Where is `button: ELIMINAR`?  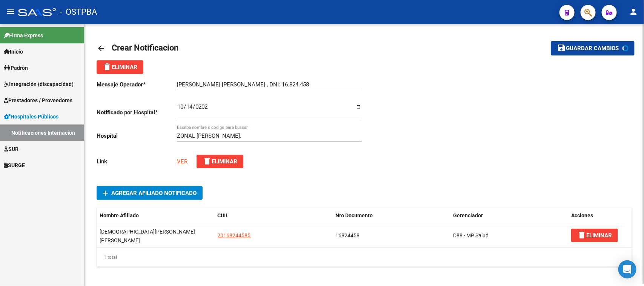 button: ELIMINAR is located at coordinates (594, 235).